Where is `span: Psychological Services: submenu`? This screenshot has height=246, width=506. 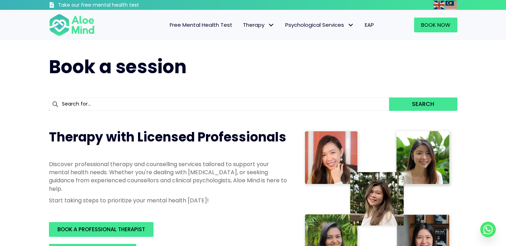
span: Psychological Services: submenu is located at coordinates (350, 25).